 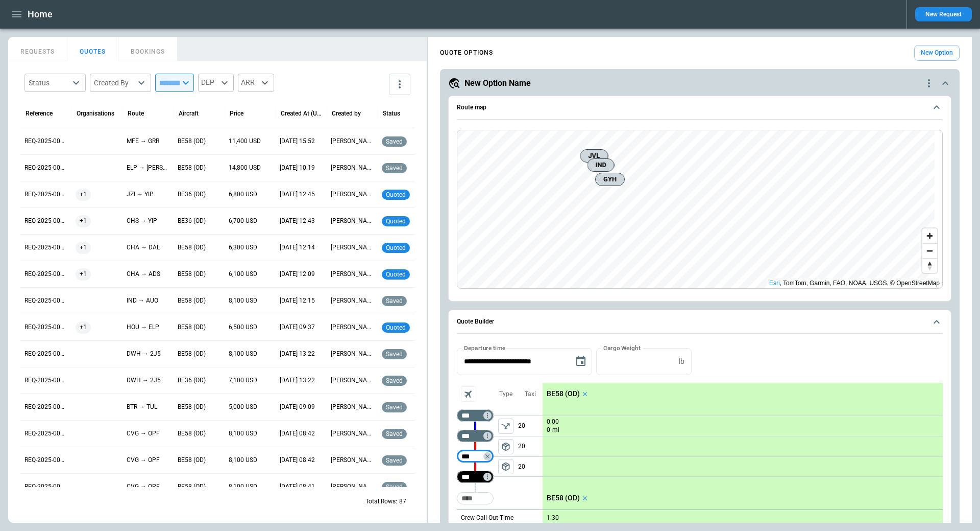 What do you see at coordinates (250, 407) in the screenshot?
I see `p: 5,000 USD` at bounding box center [250, 407].